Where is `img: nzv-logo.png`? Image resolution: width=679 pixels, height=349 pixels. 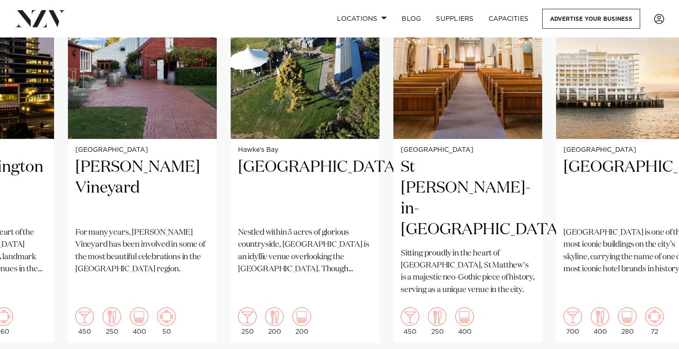 img: nzv-logo.png is located at coordinates (40, 19).